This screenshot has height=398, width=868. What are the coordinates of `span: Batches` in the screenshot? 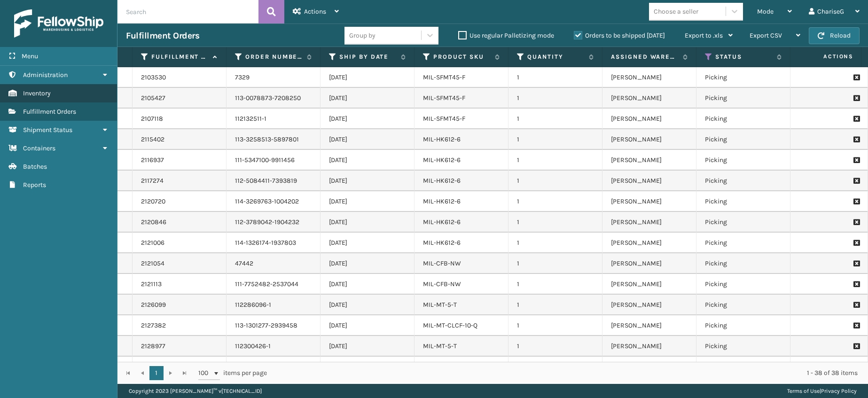 It's located at (35, 167).